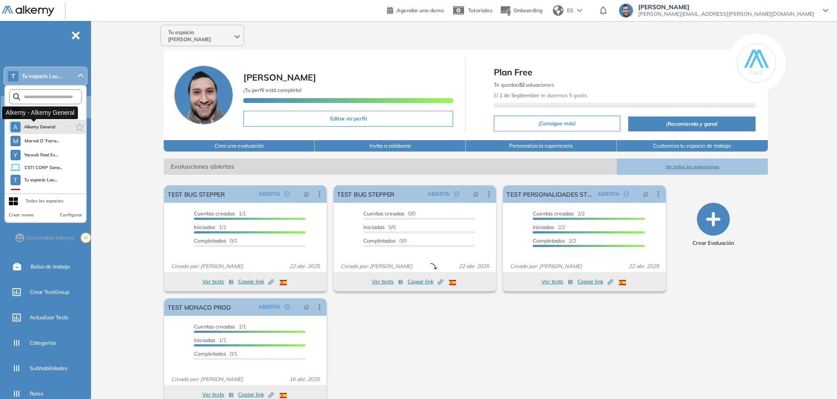 This screenshot has height=399, width=837. I want to click on b: 5, so click(521, 85).